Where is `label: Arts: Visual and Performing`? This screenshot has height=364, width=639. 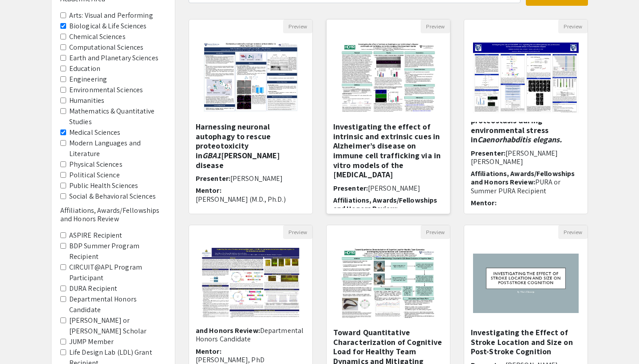
label: Arts: Visual and Performing is located at coordinates (111, 16).